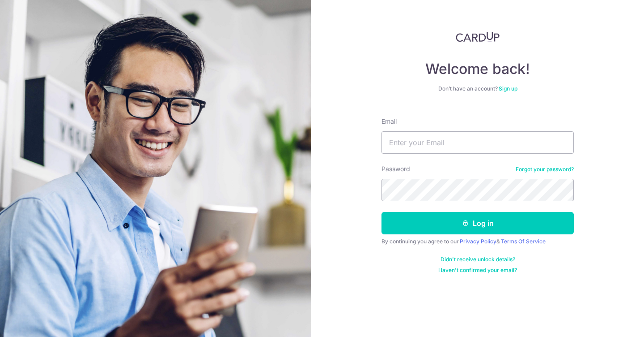 This screenshot has height=337, width=644. Describe the element at coordinates (545, 169) in the screenshot. I see `a: Forgot your password?` at that location.